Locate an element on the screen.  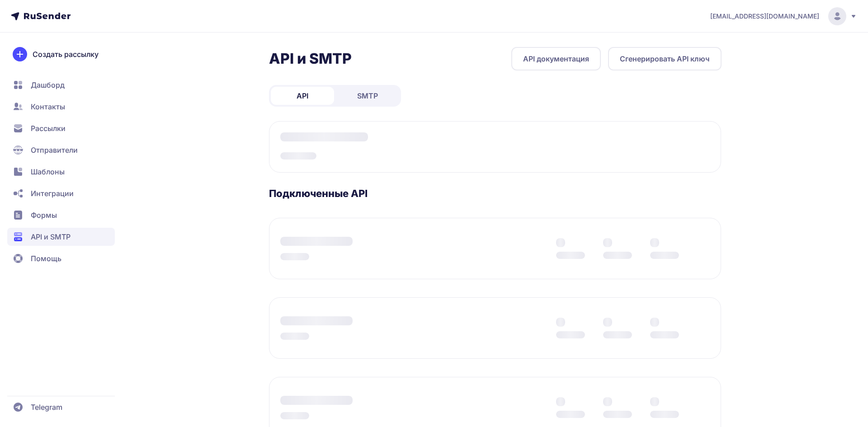
h2: API и SMTP is located at coordinates (310, 59).